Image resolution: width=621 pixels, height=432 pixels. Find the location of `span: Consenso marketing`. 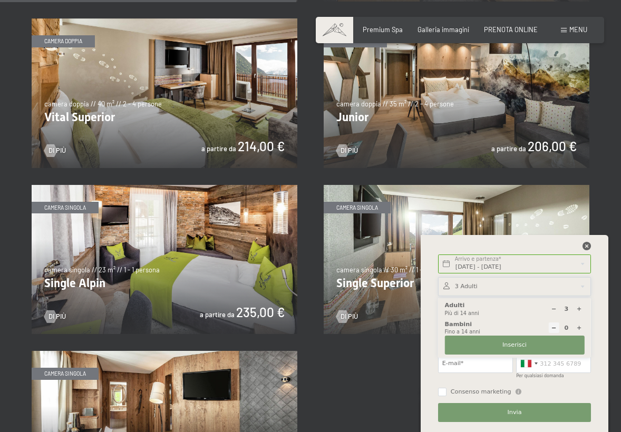

span: Consenso marketing is located at coordinates (481, 392).